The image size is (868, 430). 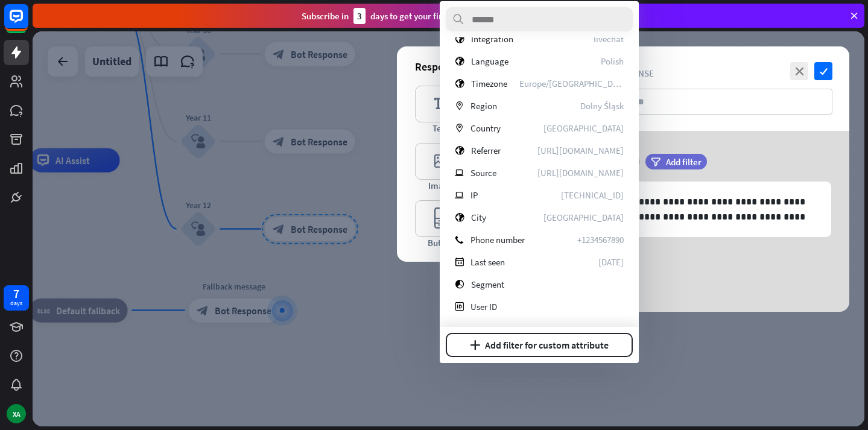 What do you see at coordinates (360, 16) in the screenshot?
I see `div: 3` at bounding box center [360, 16].